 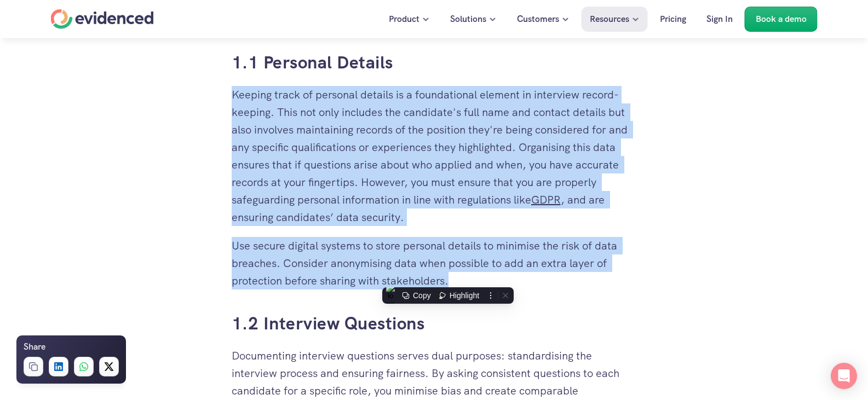 What do you see at coordinates (609, 19) in the screenshot?
I see `p: Resources` at bounding box center [609, 19].